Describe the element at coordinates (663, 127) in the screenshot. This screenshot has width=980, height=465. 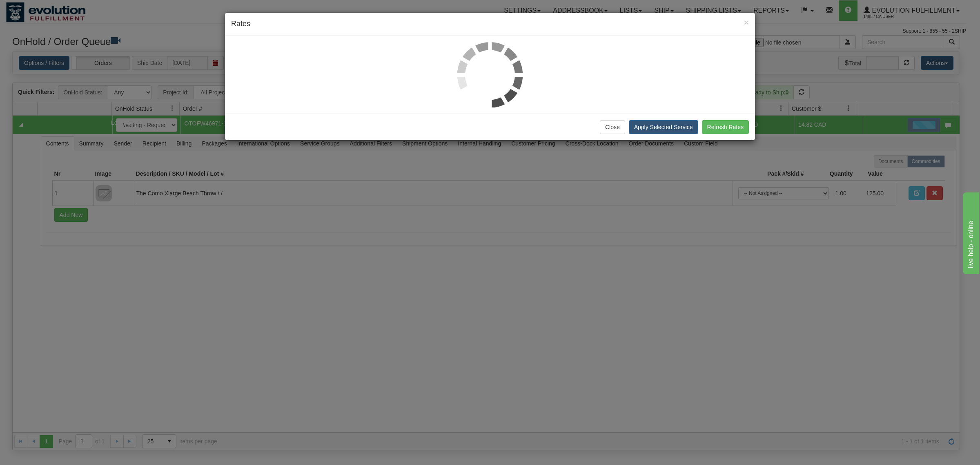
I see `button: Apply Selected Service` at that location.